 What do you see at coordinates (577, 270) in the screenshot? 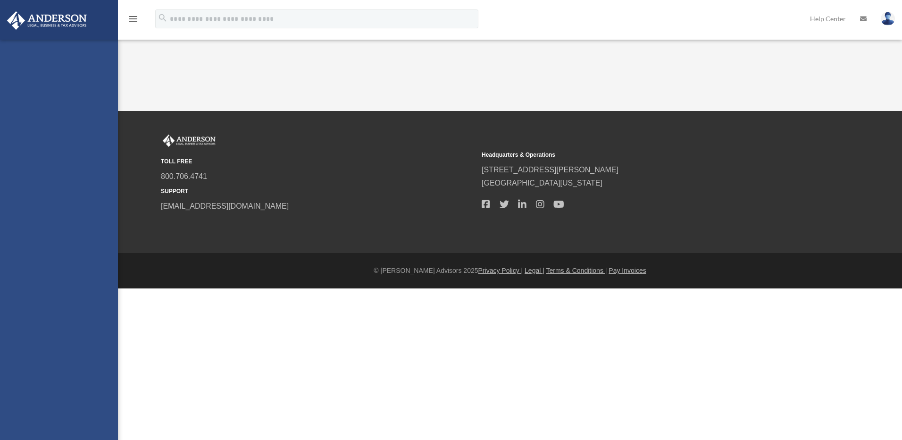
I see `a: Terms & Conditions |` at bounding box center [577, 270].